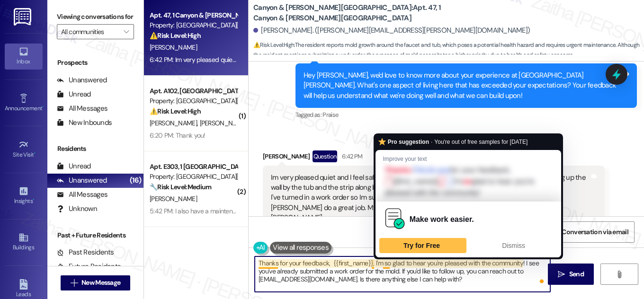 This screenshot has height=299, width=644. I want to click on a: Buildings, so click(24, 242).